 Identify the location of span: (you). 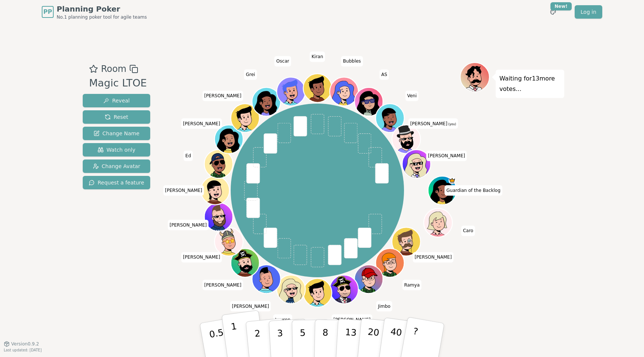
(452, 124).